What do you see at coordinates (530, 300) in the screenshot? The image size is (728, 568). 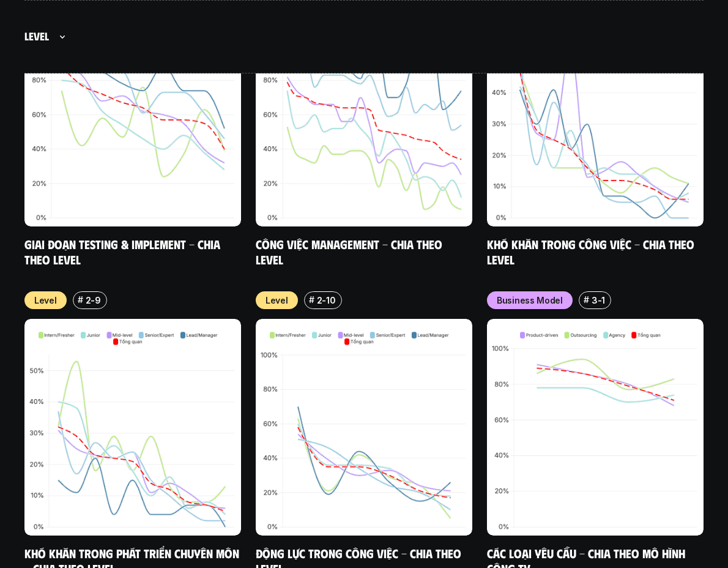 I see `p: Business Model` at bounding box center [530, 300].